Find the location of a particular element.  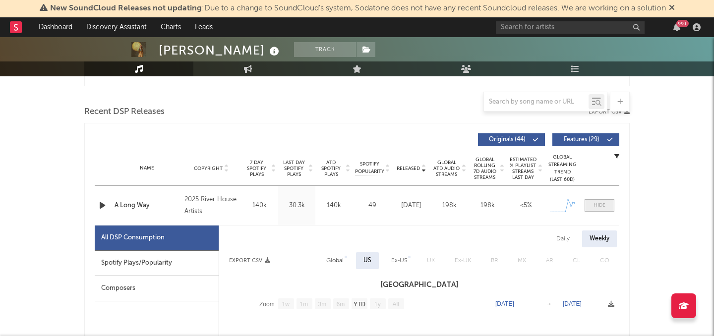

a: Charts is located at coordinates (171, 27).